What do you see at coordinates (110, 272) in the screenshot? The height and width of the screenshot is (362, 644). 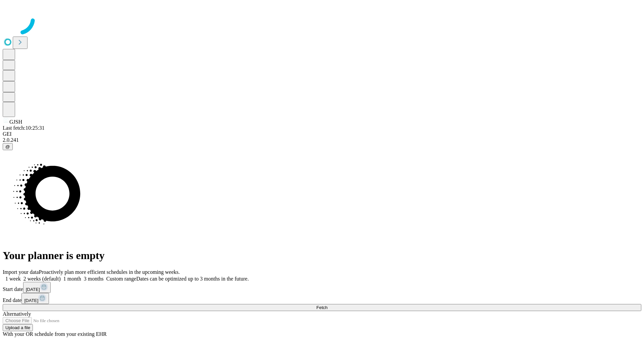 I see `span: Proactively plan more efficient schedules in the upcoming weeks.` at bounding box center [110, 272].